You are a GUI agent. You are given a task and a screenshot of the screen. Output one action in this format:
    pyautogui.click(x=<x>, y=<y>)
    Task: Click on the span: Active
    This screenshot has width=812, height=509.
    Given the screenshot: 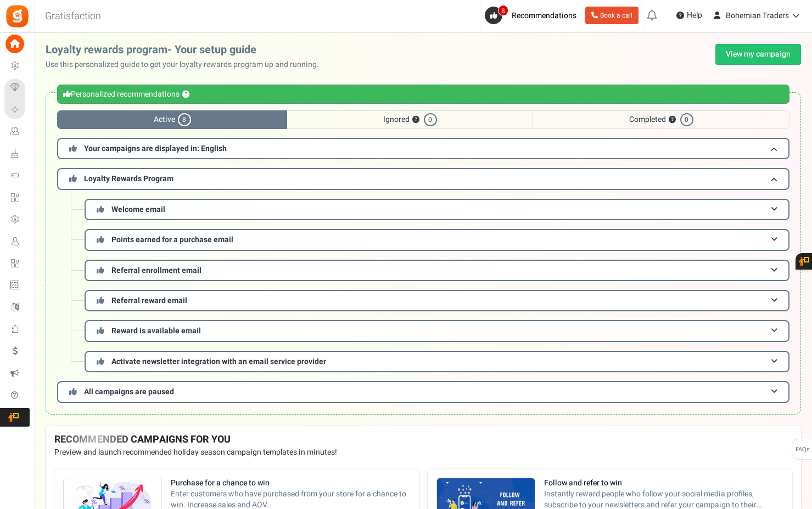 What is the action you would take?
    pyautogui.click(x=172, y=120)
    